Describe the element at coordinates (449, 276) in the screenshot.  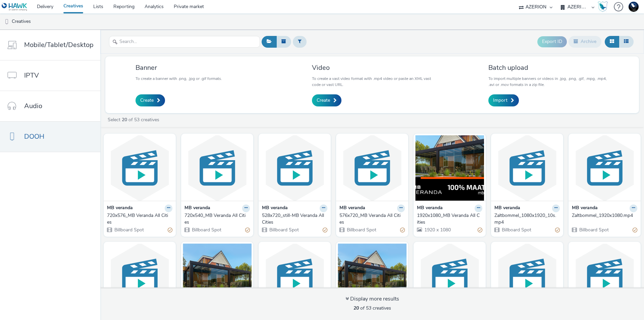
I see `img: Eindhoven_1080x1920_6s.mp4 visual` at that location.